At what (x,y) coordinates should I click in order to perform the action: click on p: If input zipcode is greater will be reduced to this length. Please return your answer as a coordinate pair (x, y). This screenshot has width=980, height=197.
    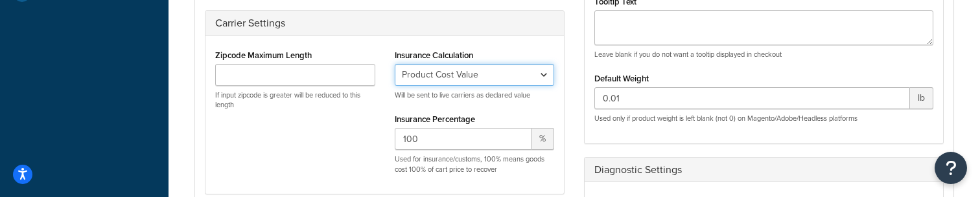
    Looking at the image, I should click on (295, 100).